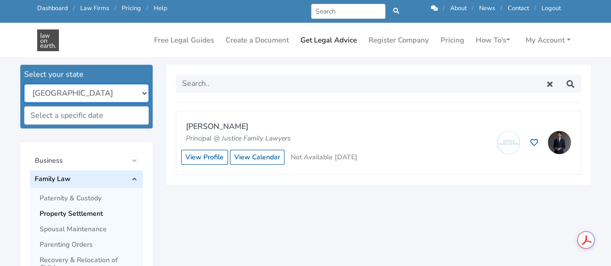 Image resolution: width=611 pixels, height=266 pixels. Describe the element at coordinates (52, 8) in the screenshot. I see `a: Dashboard` at that location.